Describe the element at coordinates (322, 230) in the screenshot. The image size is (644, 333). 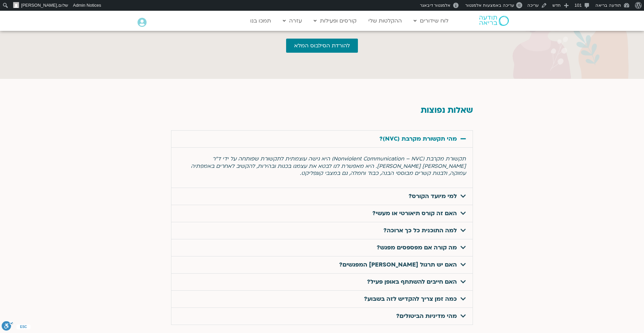
I see `div: למה התוכנית כל כך ארוכה?` at that location.